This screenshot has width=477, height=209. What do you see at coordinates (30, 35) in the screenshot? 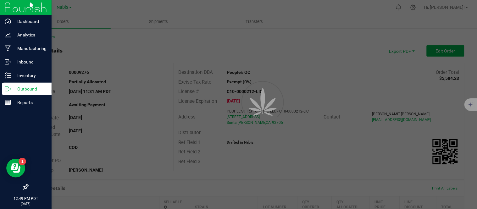
I see `p: Analytics` at bounding box center [30, 35].